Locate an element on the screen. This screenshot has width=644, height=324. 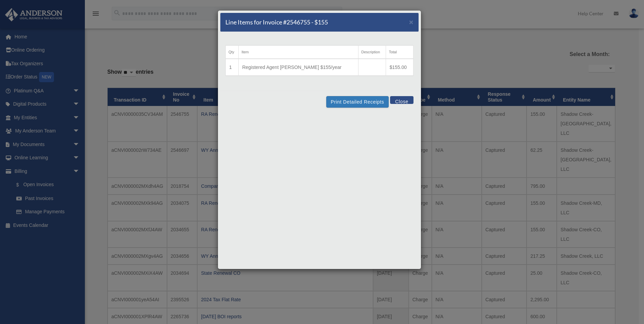
h5: Line Items for Invoice #2546755 - $155 is located at coordinates (277, 22).